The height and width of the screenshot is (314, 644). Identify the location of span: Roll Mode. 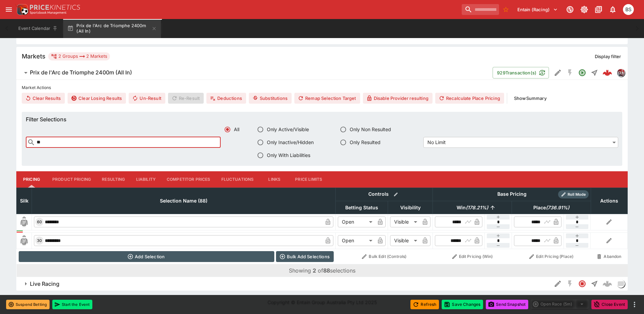
(577, 194).